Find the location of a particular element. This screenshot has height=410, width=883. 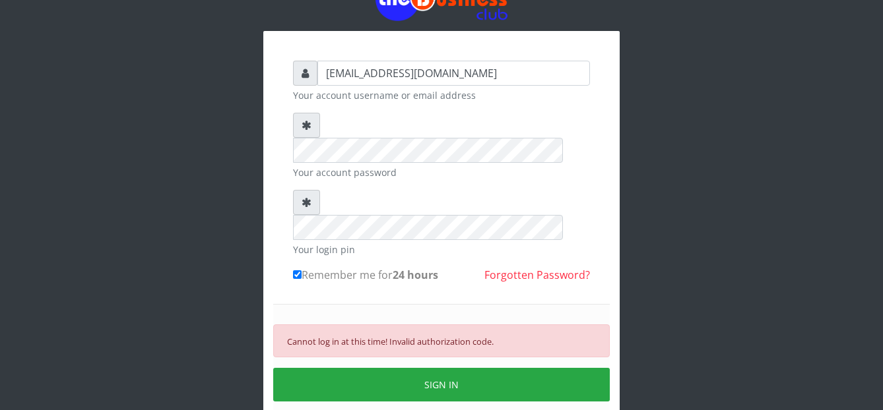

small: Your account username or email address is located at coordinates (441, 95).